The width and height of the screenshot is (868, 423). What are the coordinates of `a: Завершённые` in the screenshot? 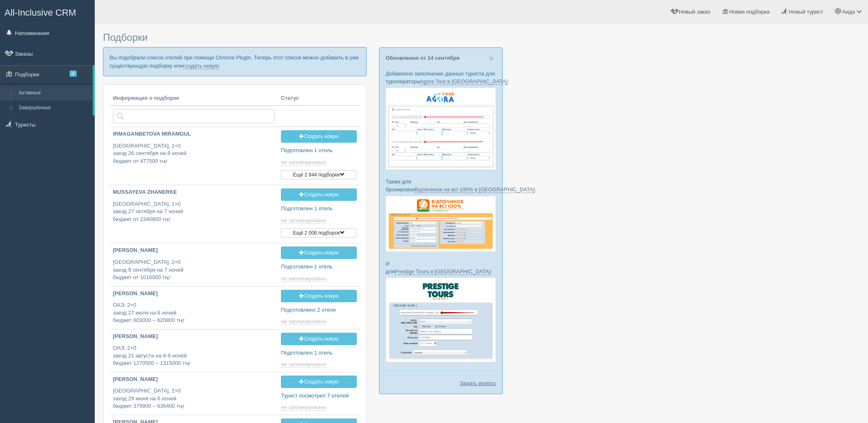 It's located at (54, 108).